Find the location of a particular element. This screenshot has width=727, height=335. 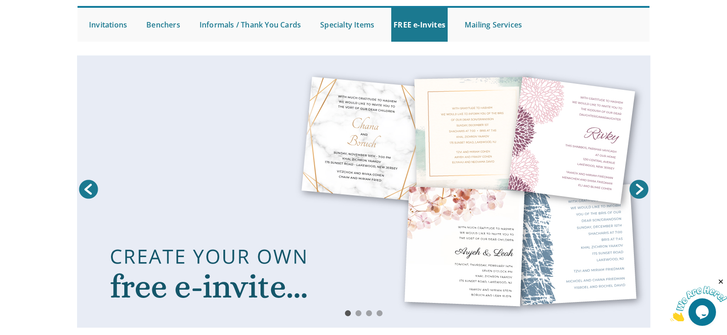

a: Specialty Items is located at coordinates (347, 25).